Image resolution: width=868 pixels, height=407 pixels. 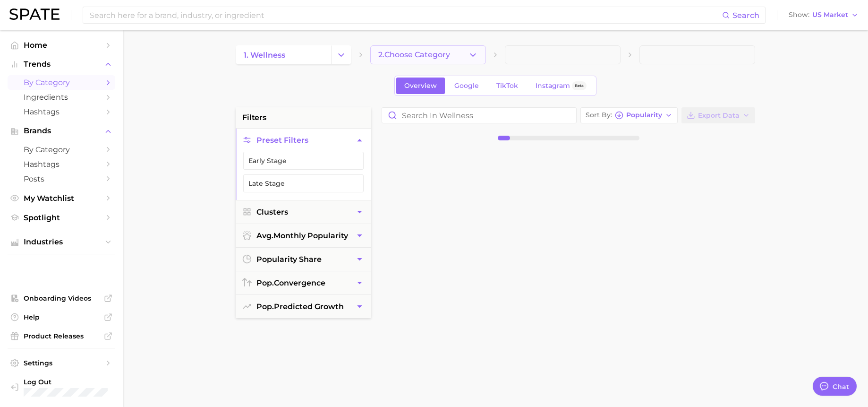 I want to click on span: Log Out, so click(x=70, y=382).